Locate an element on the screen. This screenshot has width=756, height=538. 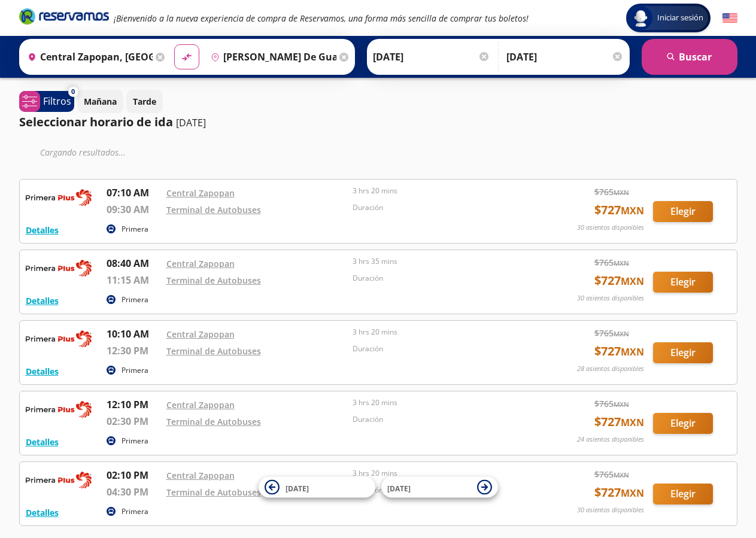
input: Buscar Destino is located at coordinates (271, 57).